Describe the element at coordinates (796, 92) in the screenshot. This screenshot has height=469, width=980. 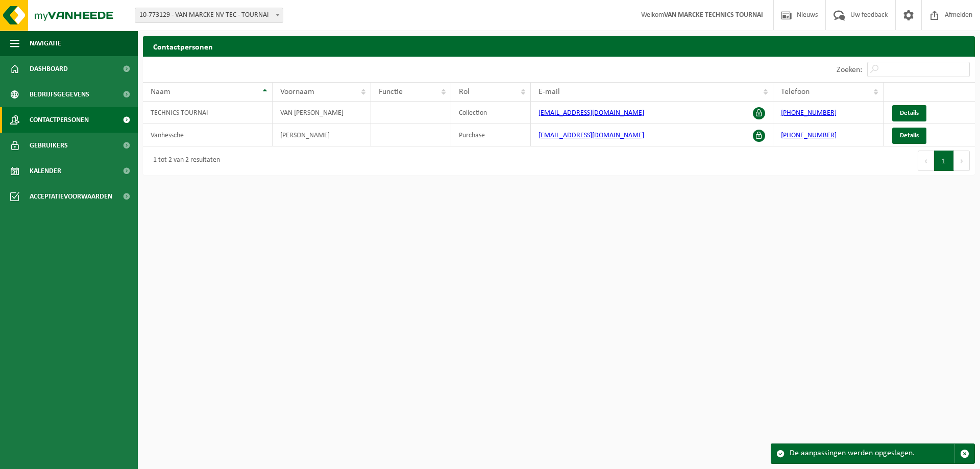
I see `span: Telefoon` at that location.